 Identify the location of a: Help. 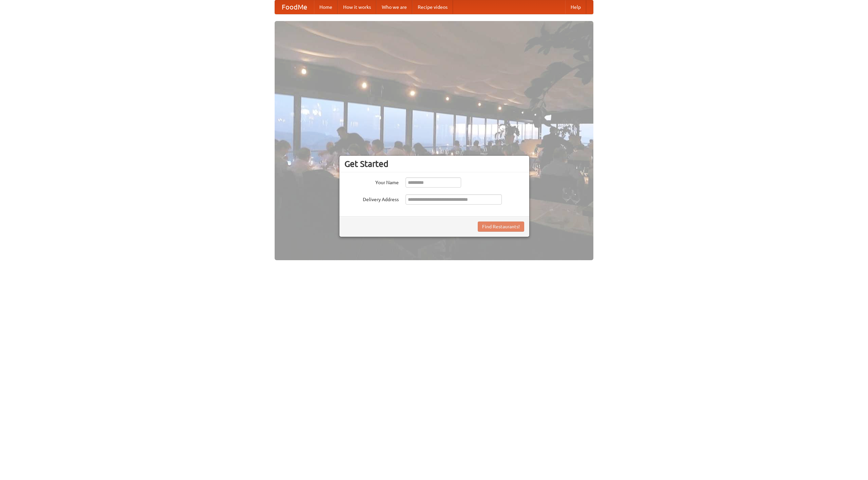
(576, 7).